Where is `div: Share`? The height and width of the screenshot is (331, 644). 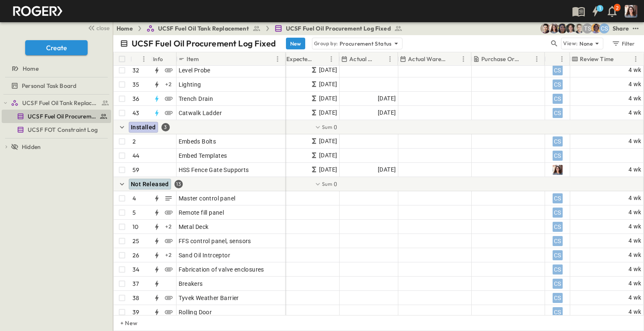 div: Share is located at coordinates (620, 28).